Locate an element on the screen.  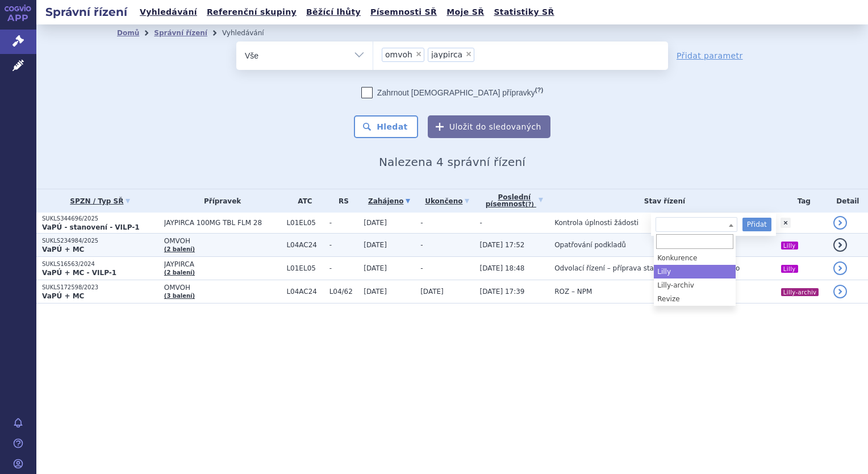
a: Poslednípísemnost(?) is located at coordinates (515, 200).